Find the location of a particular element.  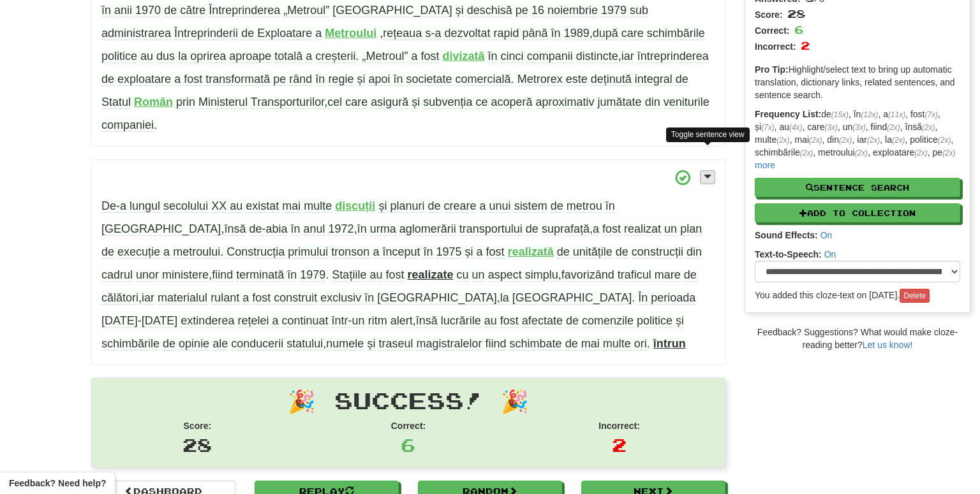

span: iar is located at coordinates (148, 298).